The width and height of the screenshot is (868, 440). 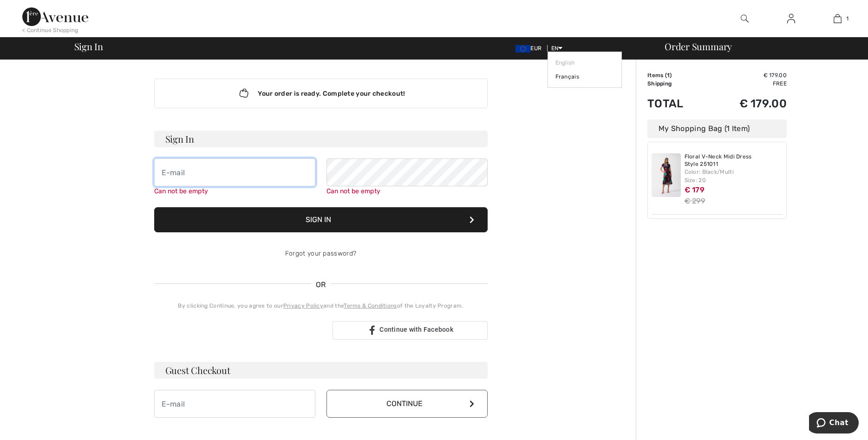 I want to click on a: Sign In, so click(x=790, y=19).